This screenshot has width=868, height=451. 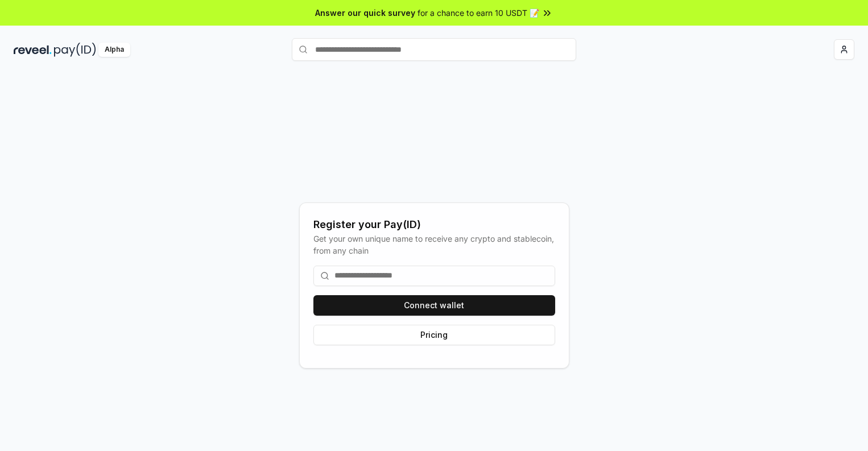 I want to click on div: Get your own unique name to receive any crypto and stablecoin, from any chain, so click(x=434, y=244).